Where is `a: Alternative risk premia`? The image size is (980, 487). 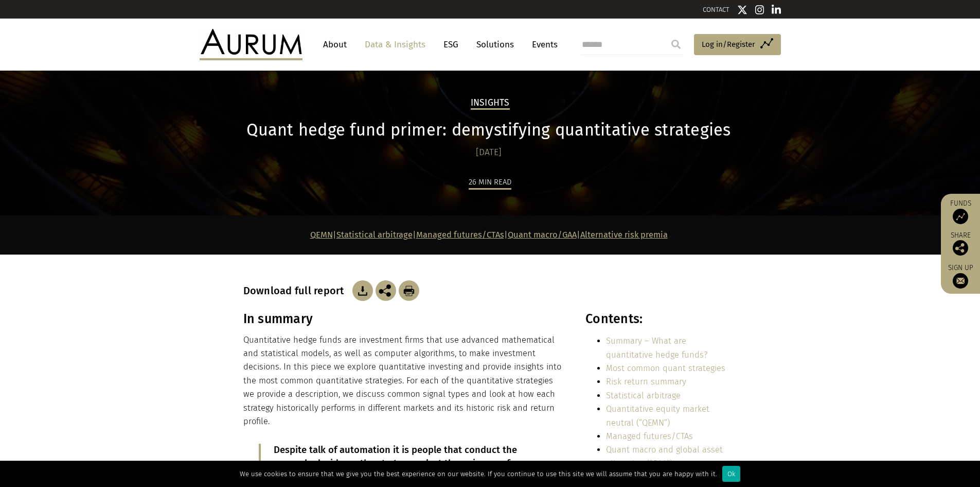
a: Alternative risk premia is located at coordinates (624, 234).